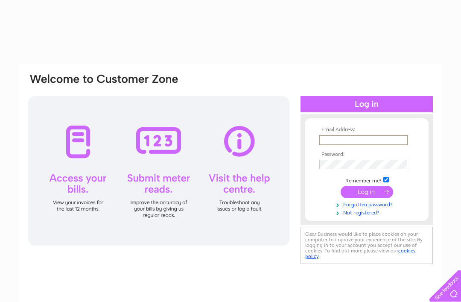 The height and width of the screenshot is (302, 461). Describe the element at coordinates (368, 212) in the screenshot. I see `a: Not registered?` at that location.